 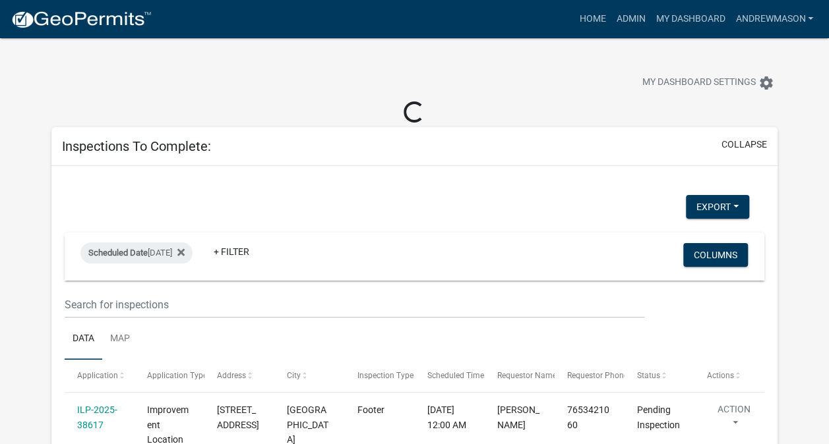 I want to click on span: John Hutslar, so click(x=518, y=417).